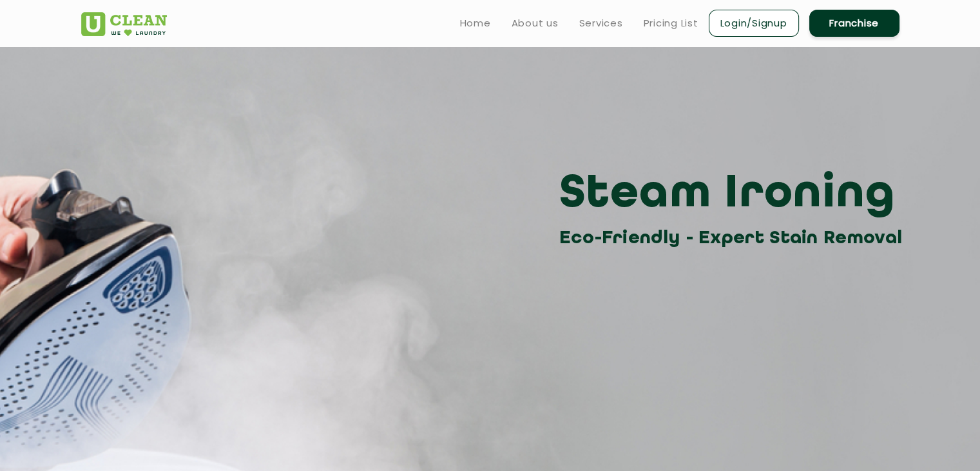  What do you see at coordinates (670, 23) in the screenshot?
I see `a: Pricing List` at bounding box center [670, 23].